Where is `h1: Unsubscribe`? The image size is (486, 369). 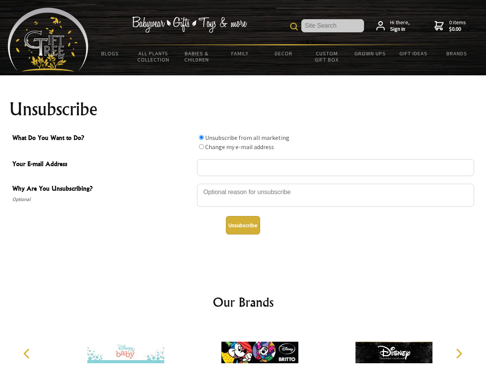
h1: Unsubscribe is located at coordinates (243, 109).